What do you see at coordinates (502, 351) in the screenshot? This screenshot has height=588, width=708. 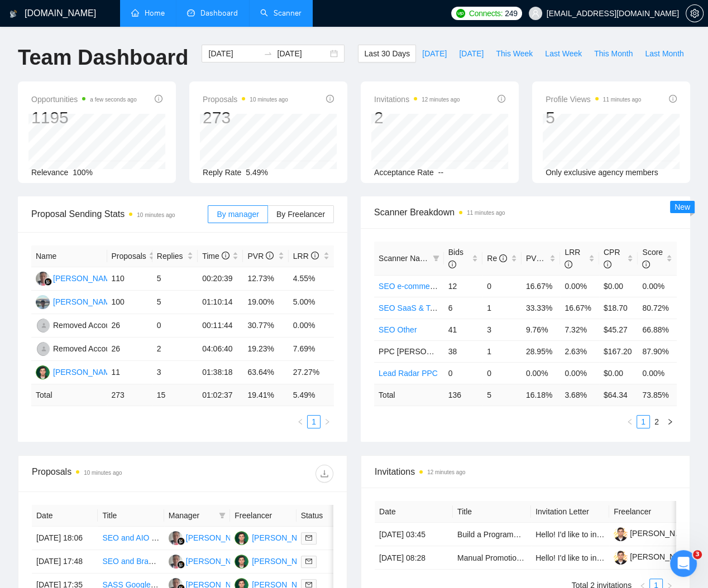 I see `td: 1` at bounding box center [502, 351].